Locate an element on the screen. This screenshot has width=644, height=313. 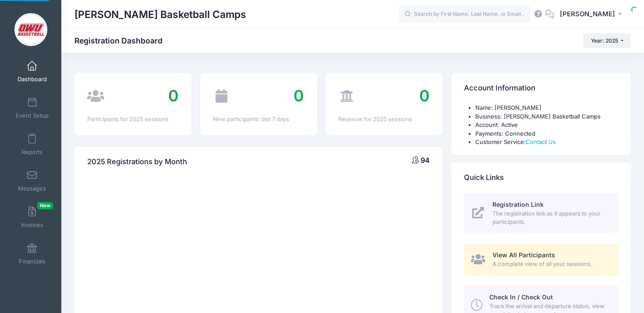
span: Messages is located at coordinates (32, 188).